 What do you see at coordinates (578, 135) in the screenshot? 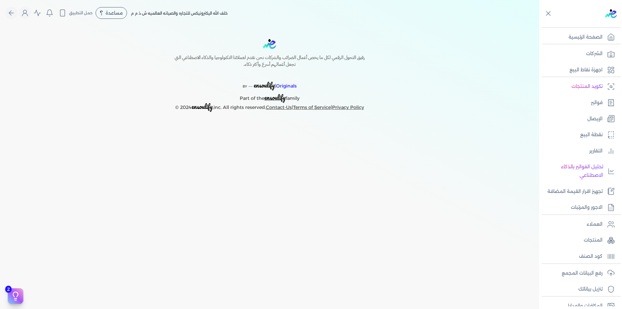
I see `a: نقطة البيع` at bounding box center [578, 135].